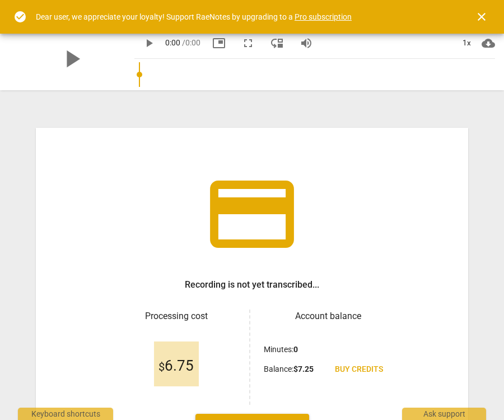  I want to click on p: Minutes :, so click(280, 349).